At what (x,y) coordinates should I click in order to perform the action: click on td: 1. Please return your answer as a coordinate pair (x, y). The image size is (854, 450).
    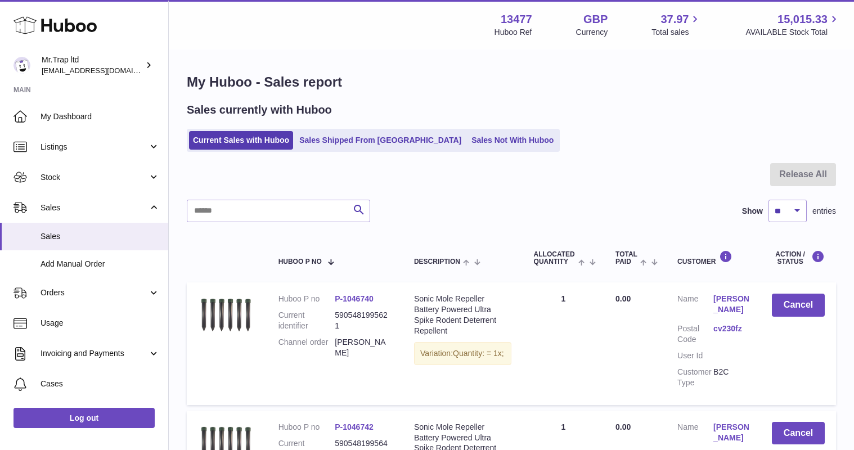
    Looking at the image, I should click on (563, 343).